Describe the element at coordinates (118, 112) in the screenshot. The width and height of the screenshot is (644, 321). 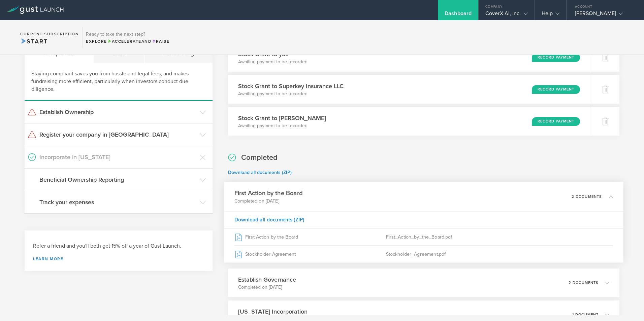
I see `h3: Establish Ownership` at that location.